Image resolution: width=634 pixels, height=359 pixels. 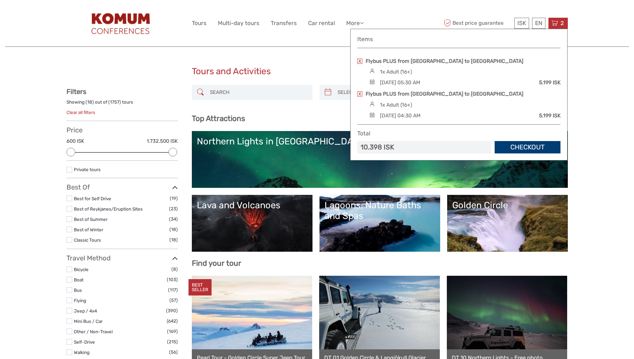 What do you see at coordinates (76, 92) in the screenshot?
I see `strong: Filters` at bounding box center [76, 92].